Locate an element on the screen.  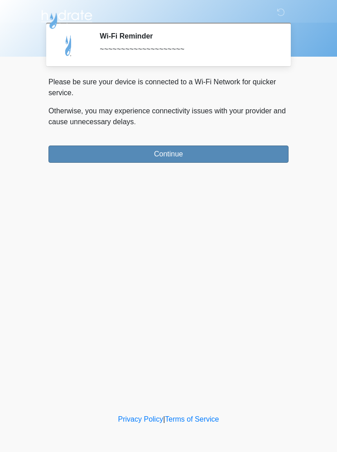
p: Please be sure your device is connected to a Wi-Fi Network for quicker service. is located at coordinates (169, 87).